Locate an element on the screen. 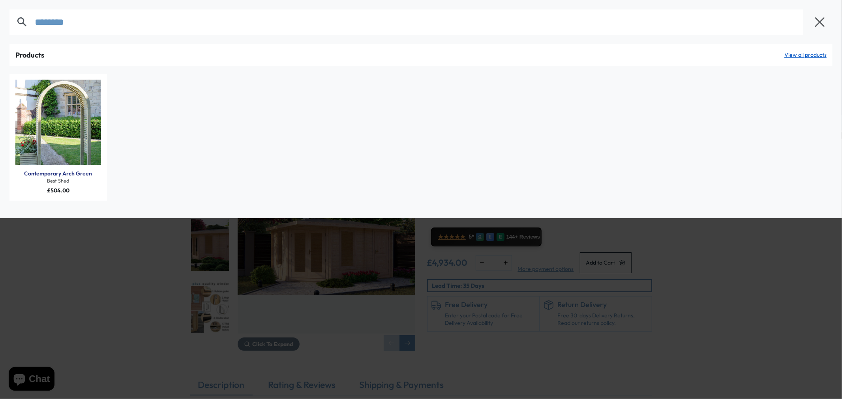  img: Grange Contemporary Arch Green - Best Shed is located at coordinates (58, 122).